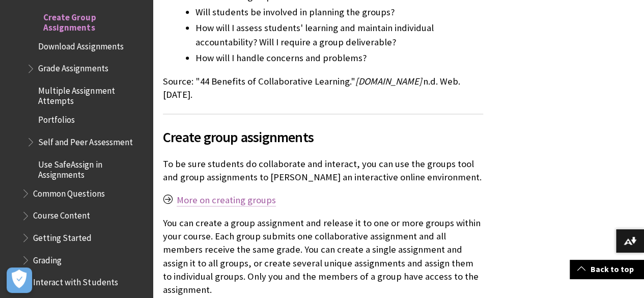 The image size is (644, 298). What do you see at coordinates (61, 214) in the screenshot?
I see `span: Course Content` at bounding box center [61, 214].